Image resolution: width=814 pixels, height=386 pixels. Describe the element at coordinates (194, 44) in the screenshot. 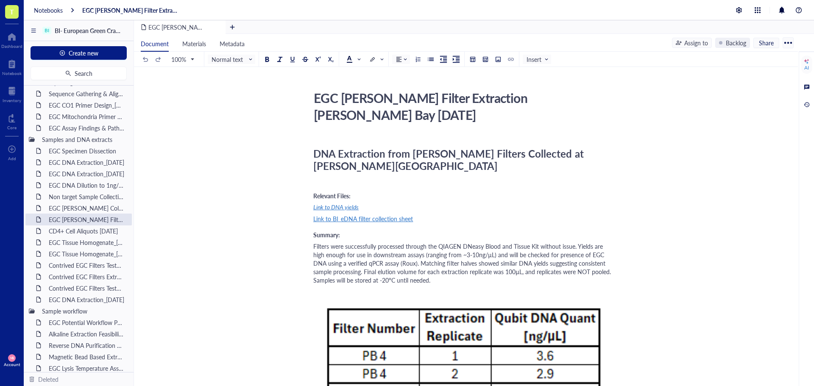

I see `span: Materials` at that location.